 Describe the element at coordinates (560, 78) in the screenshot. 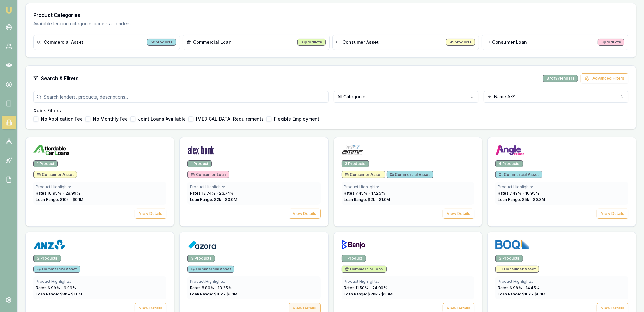

I see `div: 37 of 37 lenders` at that location.